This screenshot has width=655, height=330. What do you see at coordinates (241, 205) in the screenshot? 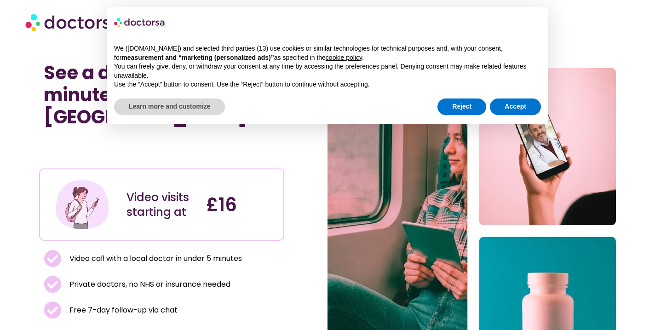
I see `h4: £16` at bounding box center [241, 205].